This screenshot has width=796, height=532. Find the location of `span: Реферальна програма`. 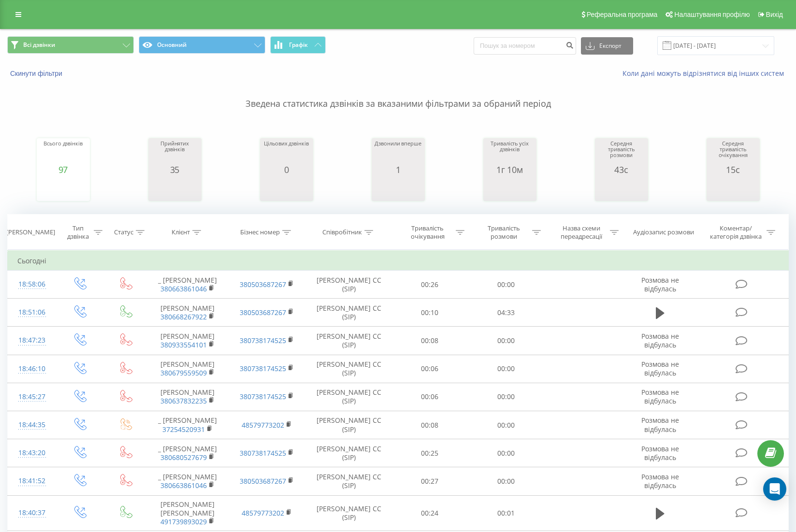

span: Реферальна програма is located at coordinates (622, 15).